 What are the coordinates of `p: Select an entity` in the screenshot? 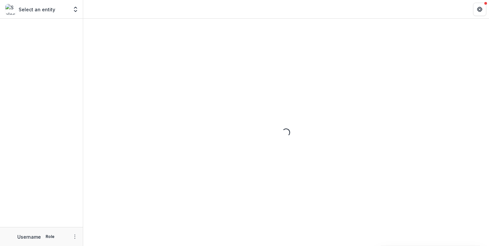 It's located at (37, 9).